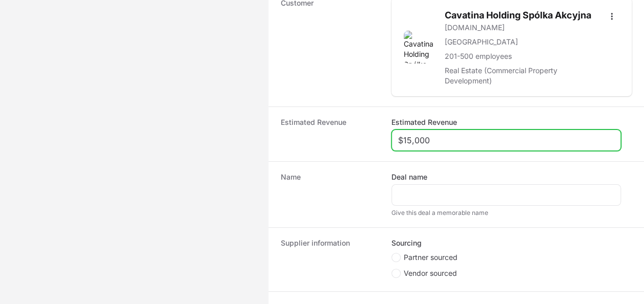 The image size is (644, 304). What do you see at coordinates (520, 76) in the screenshot?
I see `p: Real Estate (Commercial Property Development)` at bounding box center [520, 76].